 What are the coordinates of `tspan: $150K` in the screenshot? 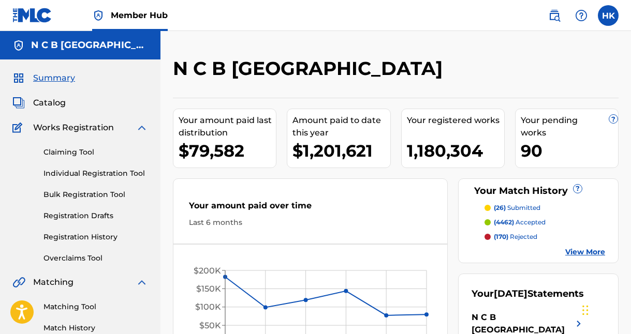 It's located at (209, 289).